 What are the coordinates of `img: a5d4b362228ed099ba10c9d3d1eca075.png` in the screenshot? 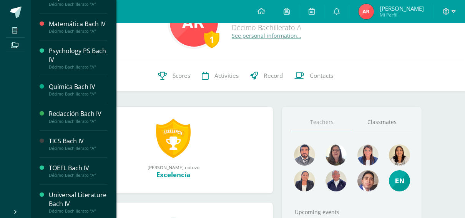 It's located at (304, 180).